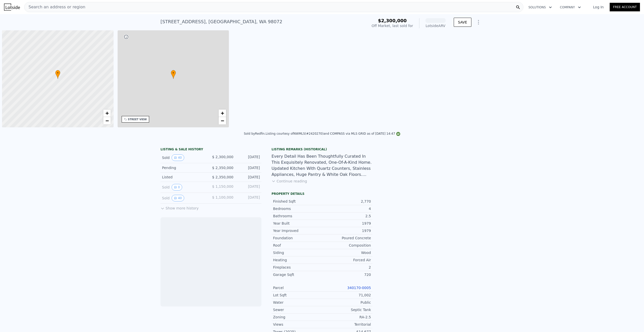 The width and height of the screenshot is (644, 332). What do you see at coordinates (347, 302) in the screenshot?
I see `div: Public` at bounding box center [347, 302].